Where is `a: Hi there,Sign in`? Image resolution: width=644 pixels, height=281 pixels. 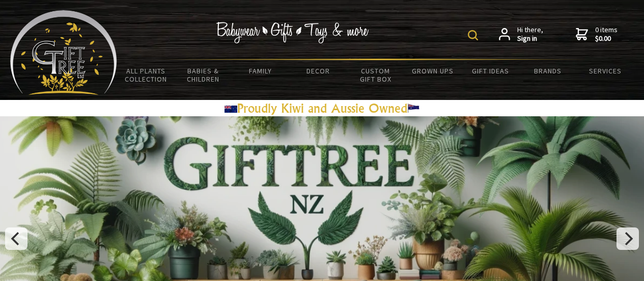 a: Hi there,Sign in is located at coordinates (521, 34).